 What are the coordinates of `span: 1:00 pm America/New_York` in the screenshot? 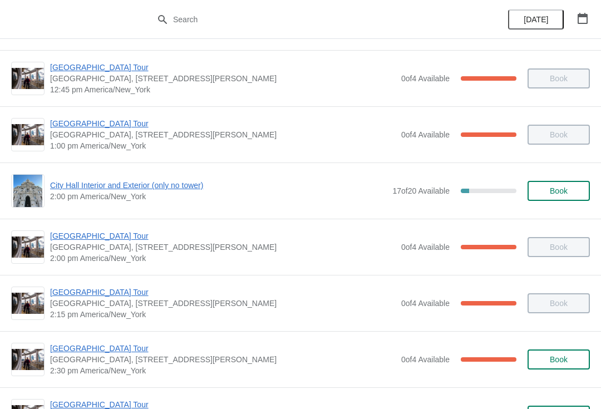 It's located at (223, 146).